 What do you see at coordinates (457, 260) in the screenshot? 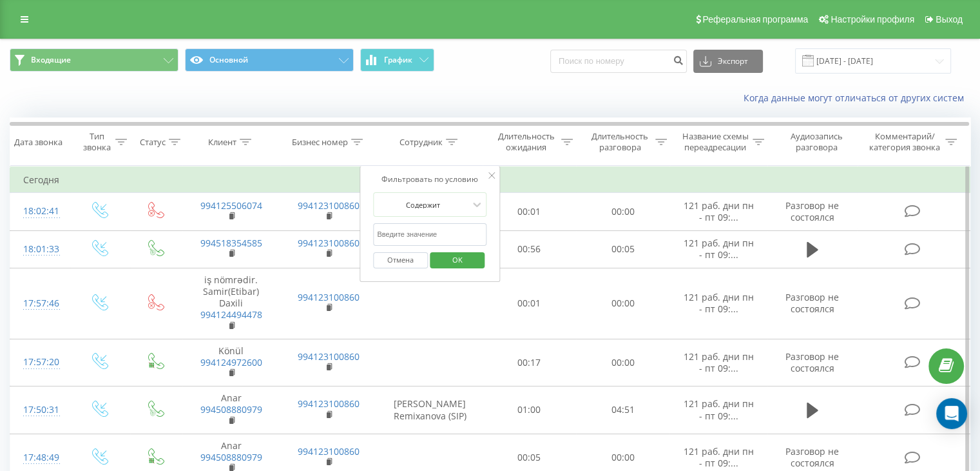
I see `button: OK` at bounding box center [457, 260].